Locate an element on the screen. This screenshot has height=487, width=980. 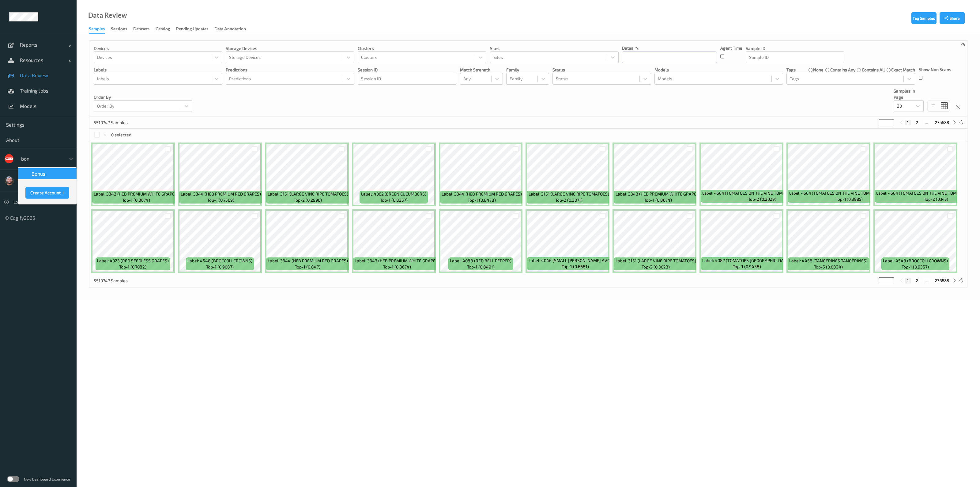
p: Sites is located at coordinates (554, 48).